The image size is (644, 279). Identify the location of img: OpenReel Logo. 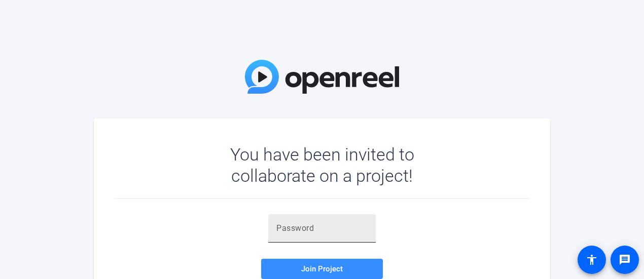
(322, 77).